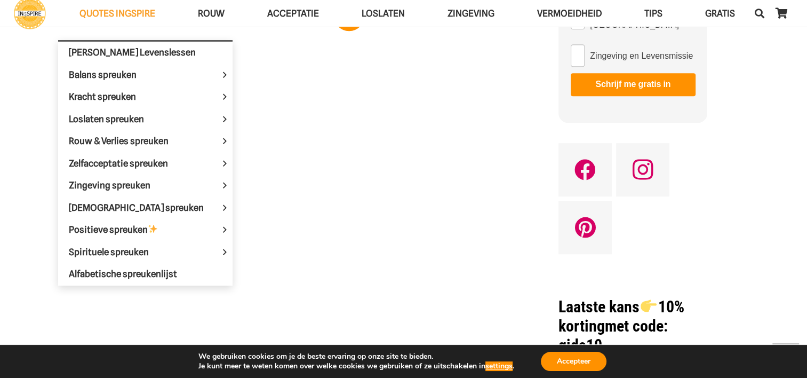  Describe the element at coordinates (145, 75) in the screenshot. I see `a: Balans spreukenBalans spreuken Menu` at that location.